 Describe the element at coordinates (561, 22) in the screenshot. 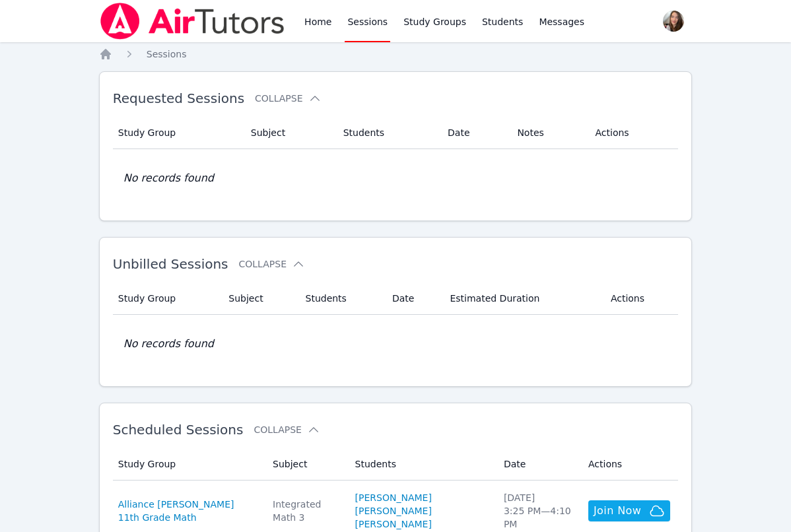

I see `span: Messages` at that location.